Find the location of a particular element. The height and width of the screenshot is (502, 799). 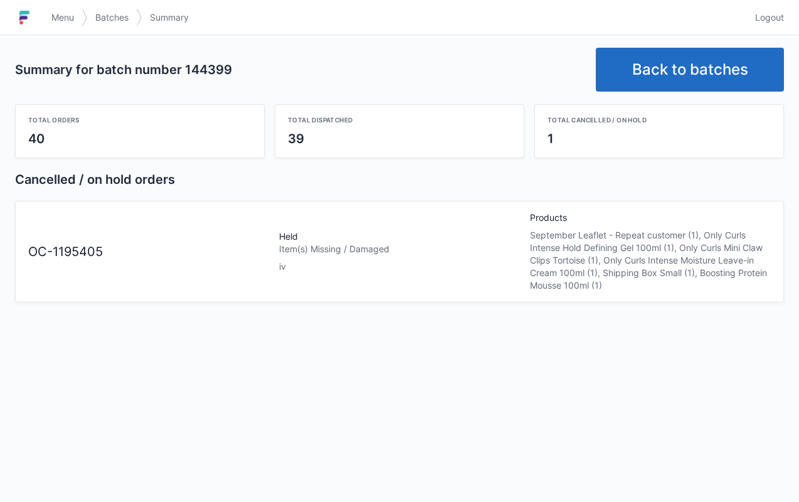

h2: Cancelled / on hold orders is located at coordinates (400, 179).